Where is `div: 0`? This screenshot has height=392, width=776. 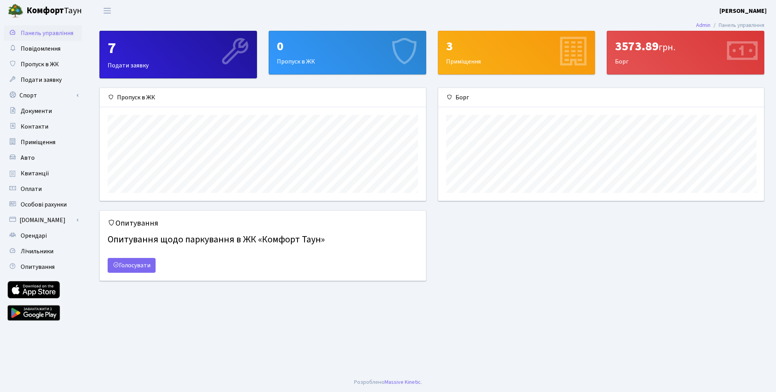 div: 0 is located at coordinates (348, 46).